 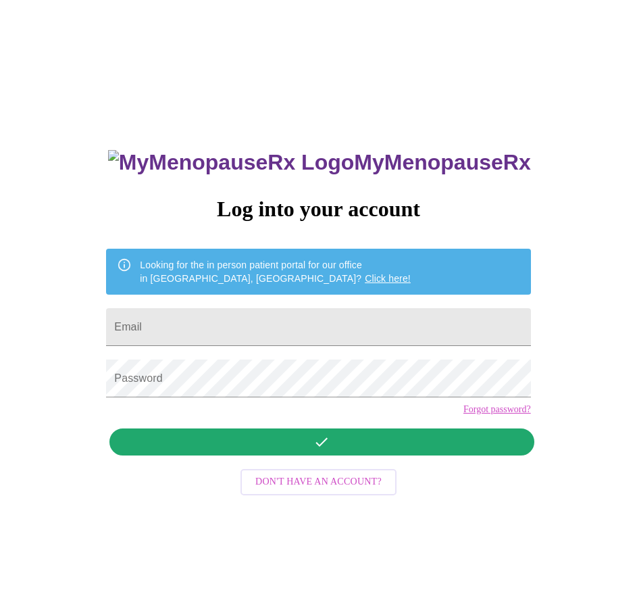 What do you see at coordinates (318, 482) in the screenshot?
I see `span: Don't have an account?` at bounding box center [318, 482].